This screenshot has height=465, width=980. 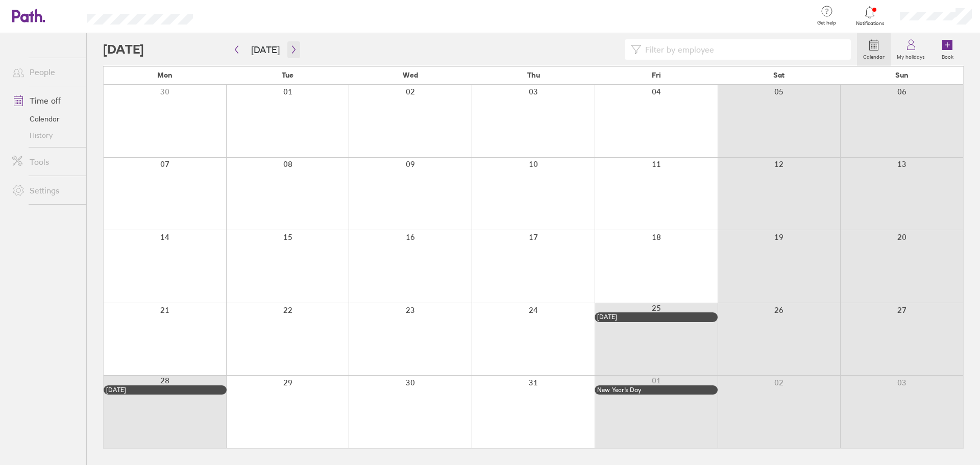 What do you see at coordinates (869, 16) in the screenshot?
I see `a: Notifications` at bounding box center [869, 16].